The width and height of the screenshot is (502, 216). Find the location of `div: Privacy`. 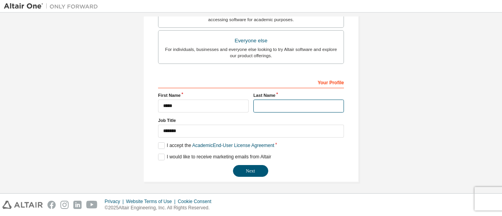

div: Privacy is located at coordinates (115, 202).